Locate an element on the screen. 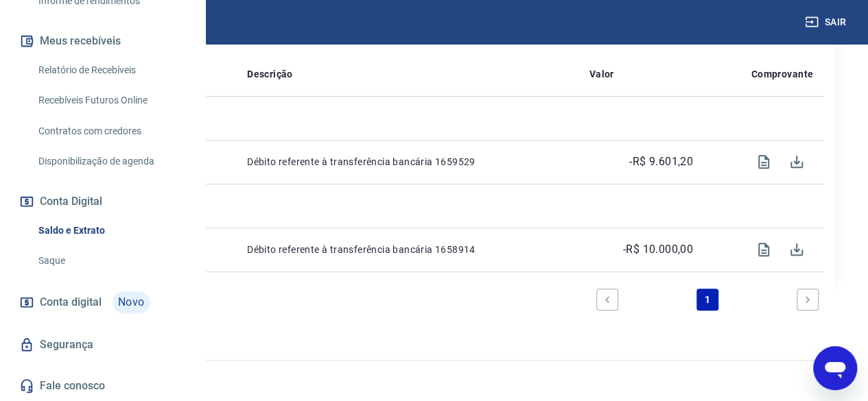 This screenshot has height=401, width=868. ul: Pagination is located at coordinates (707, 299).